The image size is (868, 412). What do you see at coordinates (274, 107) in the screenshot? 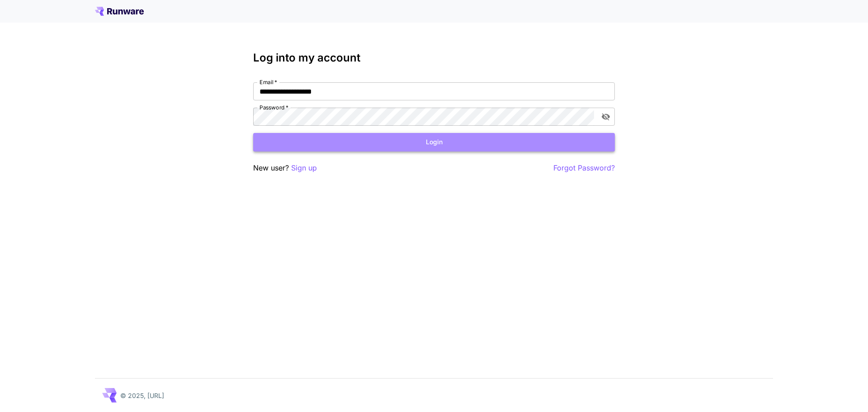
I see `label: Password` at bounding box center [274, 107].